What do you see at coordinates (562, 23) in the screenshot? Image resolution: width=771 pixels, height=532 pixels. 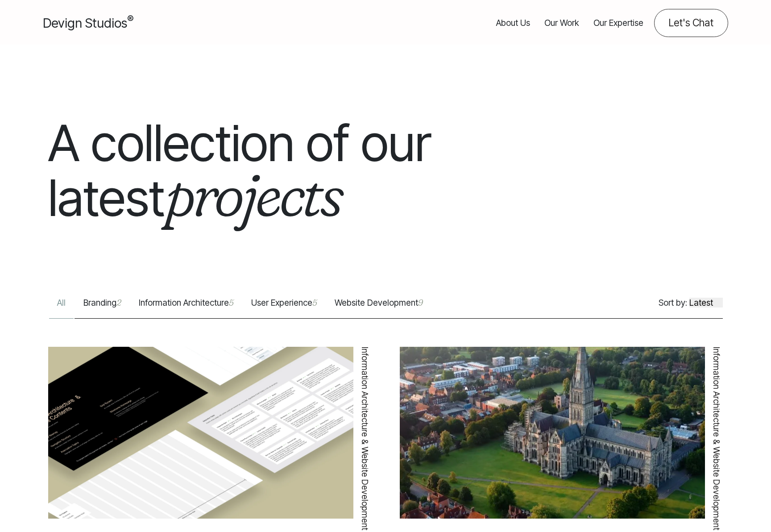 I see `a: Our Work` at bounding box center [562, 23].